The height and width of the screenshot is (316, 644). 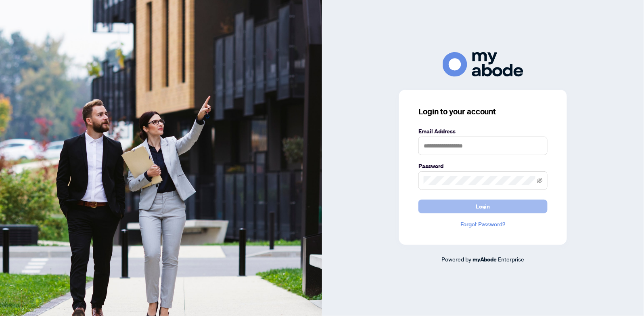 What do you see at coordinates (483, 224) in the screenshot?
I see `a: Forgot Password?` at bounding box center [483, 224].